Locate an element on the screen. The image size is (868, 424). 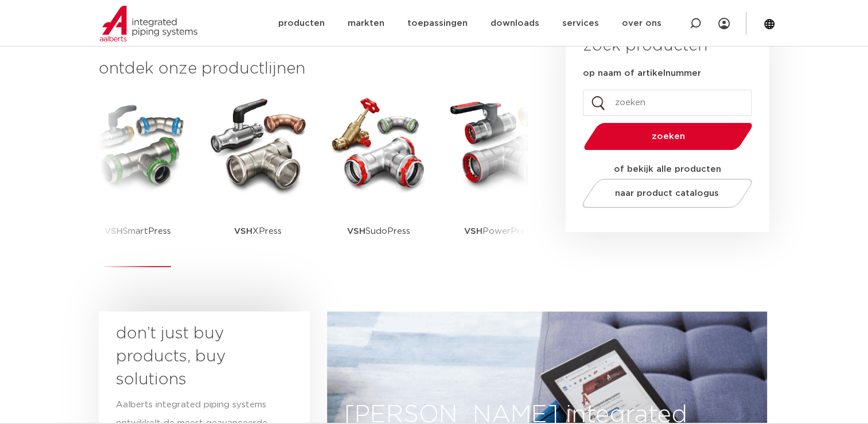
span: zoeken is located at coordinates (668, 136).